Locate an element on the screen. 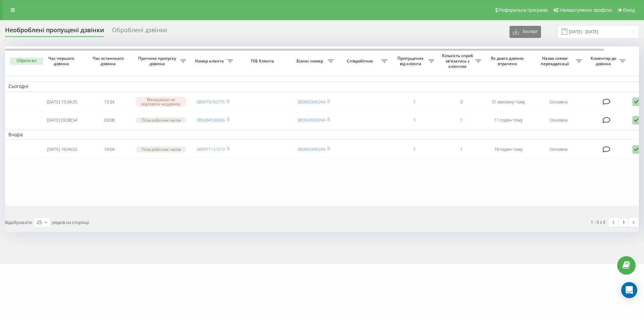  span: Реферальна програма is located at coordinates (524, 10).